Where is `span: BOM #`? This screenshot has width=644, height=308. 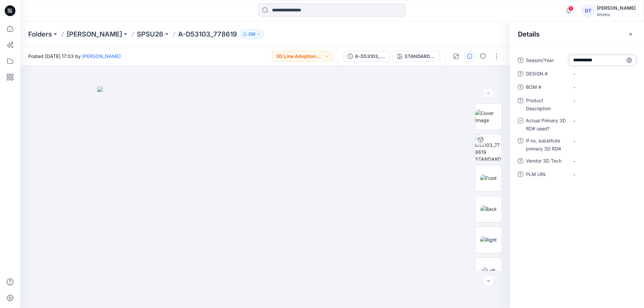
span: BOM # is located at coordinates (546, 88).